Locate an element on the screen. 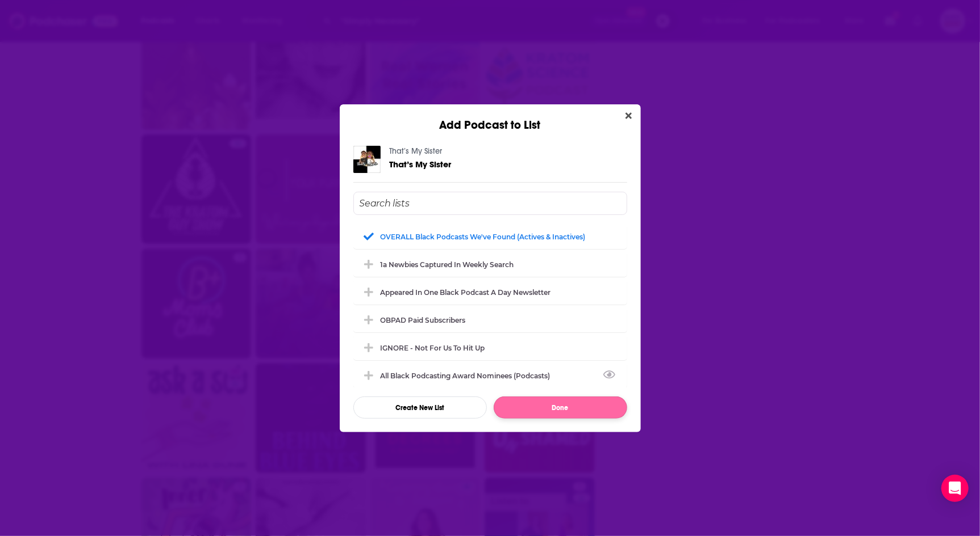 Image resolution: width=980 pixels, height=536 pixels. img: That’s My Sister is located at coordinates (367, 160).